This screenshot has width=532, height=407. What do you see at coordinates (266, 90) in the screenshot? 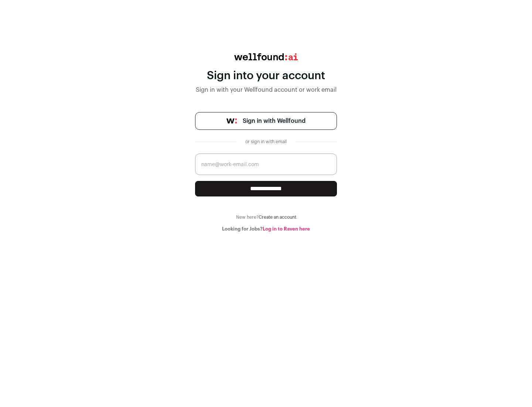
I see `div: Sign in with your Wellfound account or work email` at bounding box center [266, 90].